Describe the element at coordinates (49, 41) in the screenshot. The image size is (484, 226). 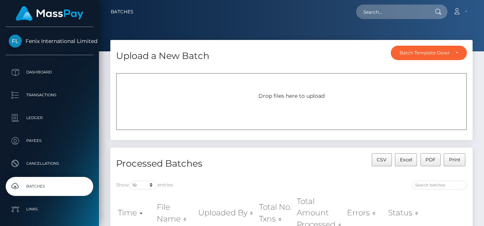
I see `span: Fenix International Limited` at that location.